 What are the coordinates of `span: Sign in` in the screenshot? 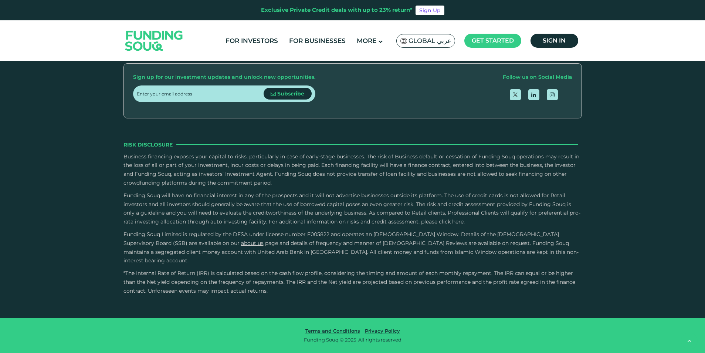 It's located at (554, 40).